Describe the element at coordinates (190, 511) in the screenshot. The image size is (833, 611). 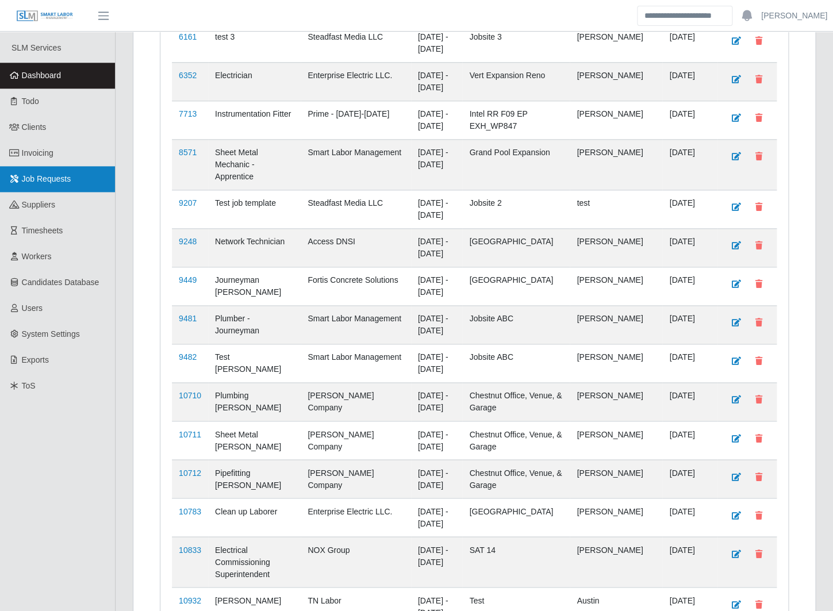
I see `a: 10783` at that location.